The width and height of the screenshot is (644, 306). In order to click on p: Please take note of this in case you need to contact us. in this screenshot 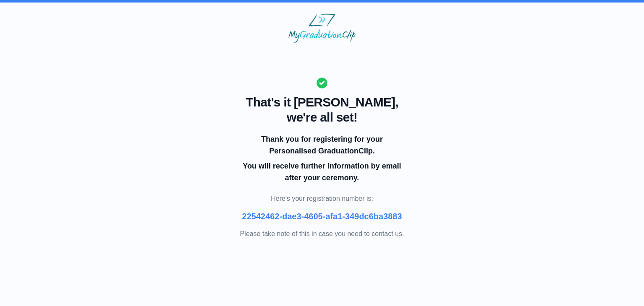, I will do `click(322, 234)`.